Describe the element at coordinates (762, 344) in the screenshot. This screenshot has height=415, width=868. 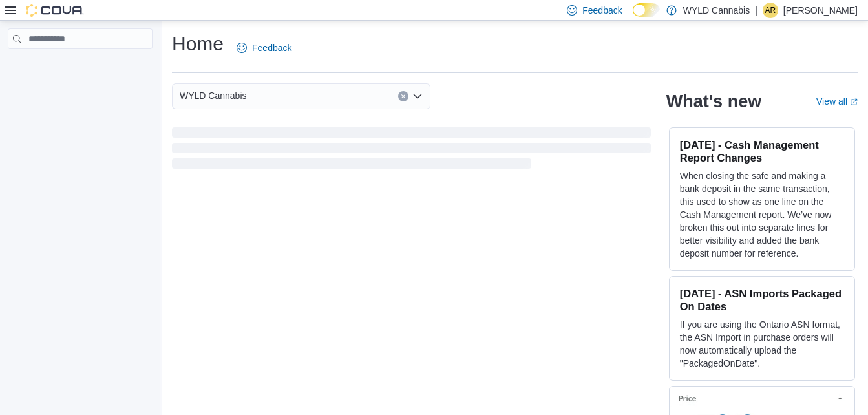
I see `p: If you are using the Ontario ASN format, the ASN Import in purchase orders will now automatically...` at that location.